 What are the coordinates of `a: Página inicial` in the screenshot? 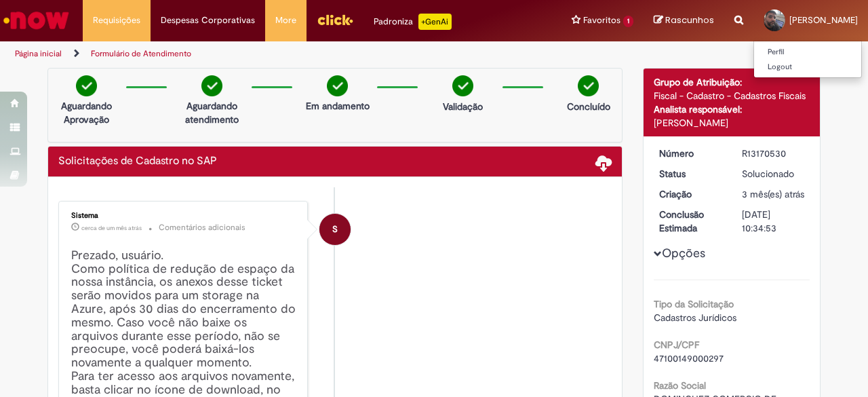 It's located at (38, 54).